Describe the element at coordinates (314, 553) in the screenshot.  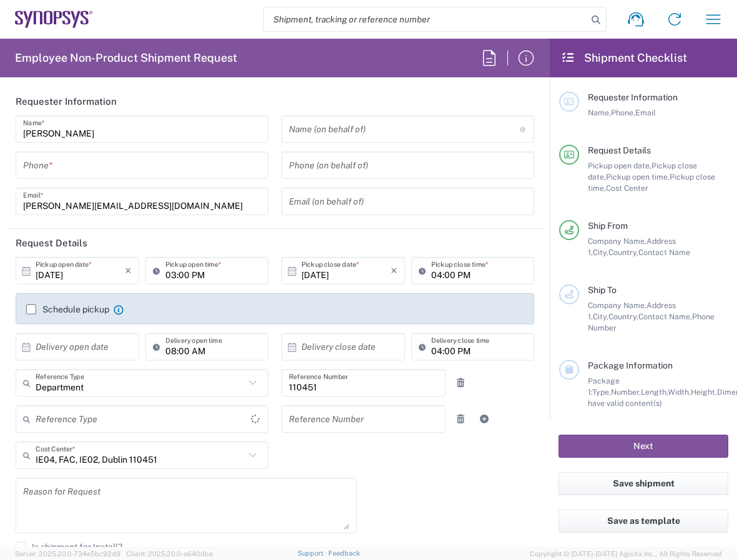
I see `a: Support` at that location.